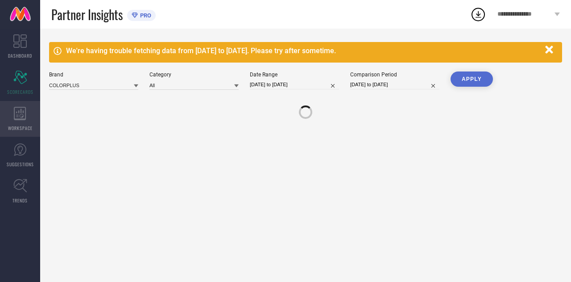 Image resolution: width=571 pixels, height=282 pixels. Describe the element at coordinates (20, 92) in the screenshot. I see `span: SCORECARDS` at that location.